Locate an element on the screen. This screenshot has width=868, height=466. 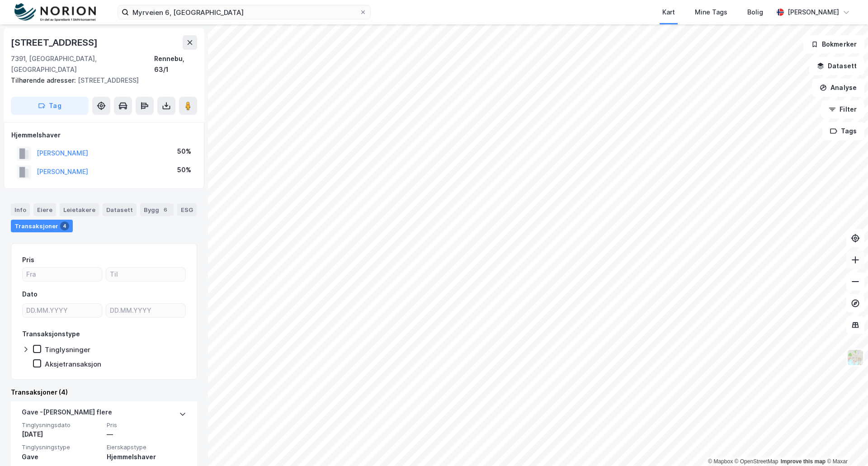
div: Rennebu, 63/1 is located at coordinates (175, 64).